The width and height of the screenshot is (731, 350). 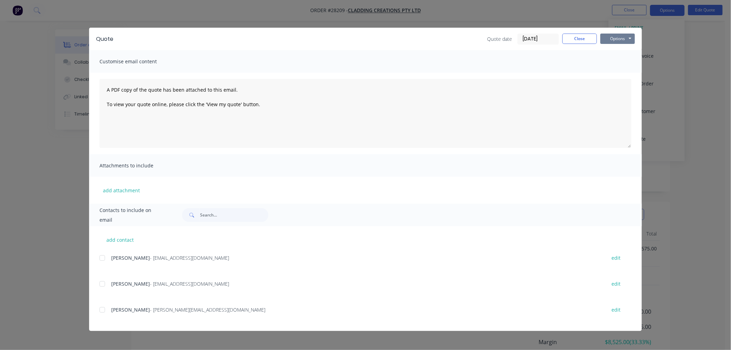 What do you see at coordinates (132, 215) in the screenshot?
I see `span: Contacts to include on email` at bounding box center [132, 215].